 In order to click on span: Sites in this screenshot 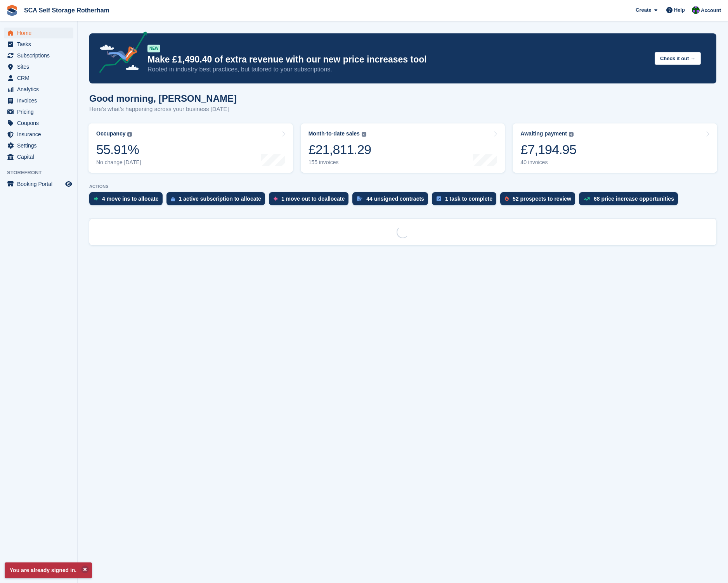, I will do `click(40, 67)`.